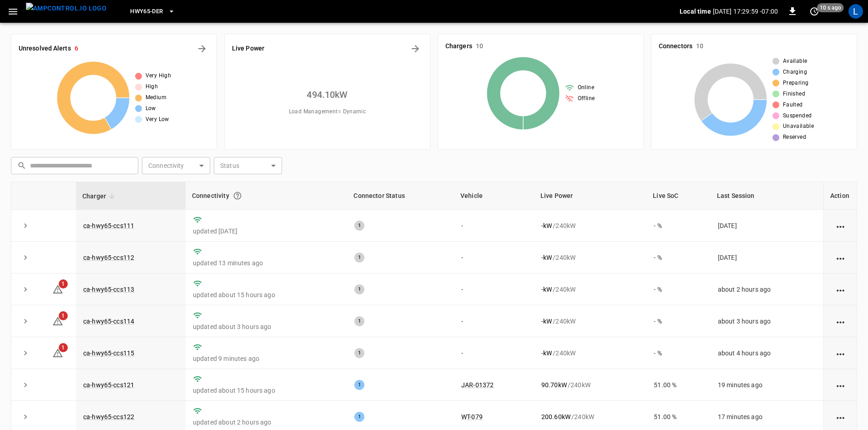 This screenshot has height=430, width=868. Describe the element at coordinates (840, 196) in the screenshot. I see `th: Action` at that location.